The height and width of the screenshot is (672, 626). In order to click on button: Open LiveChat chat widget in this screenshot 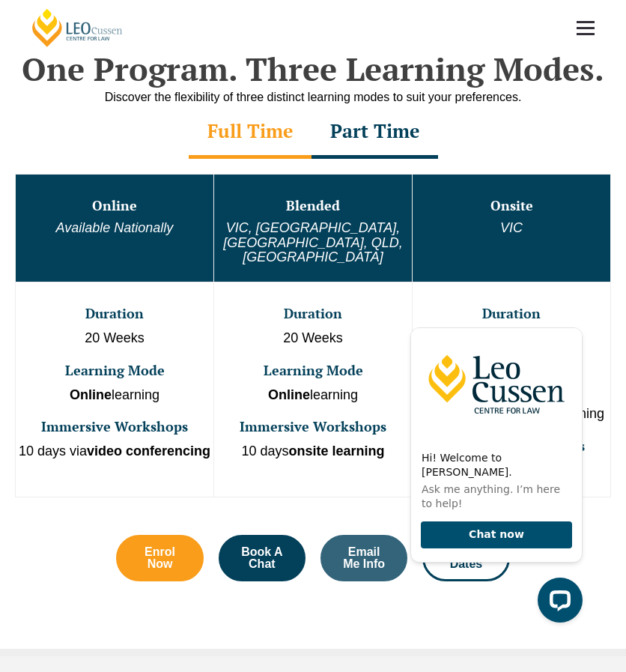, I will do `click(162, 286)`.